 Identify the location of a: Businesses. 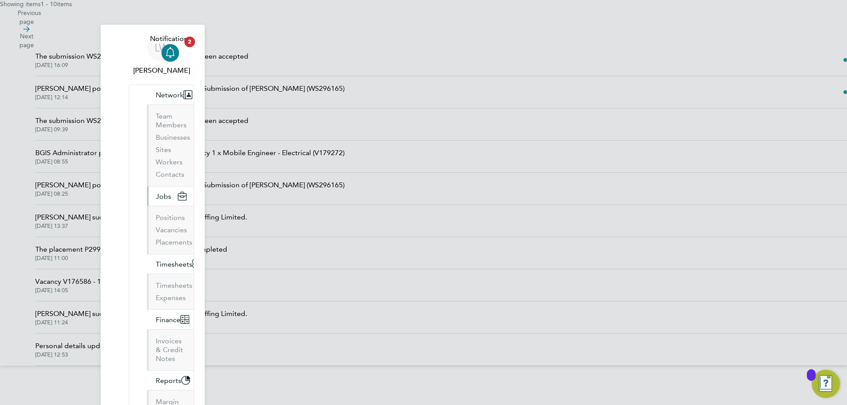
(173, 137).